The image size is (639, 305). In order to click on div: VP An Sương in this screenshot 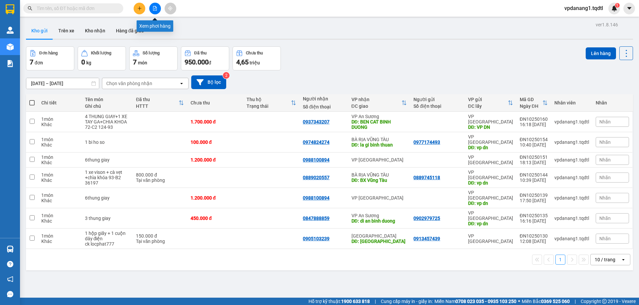, I will do `click(379, 215)`.